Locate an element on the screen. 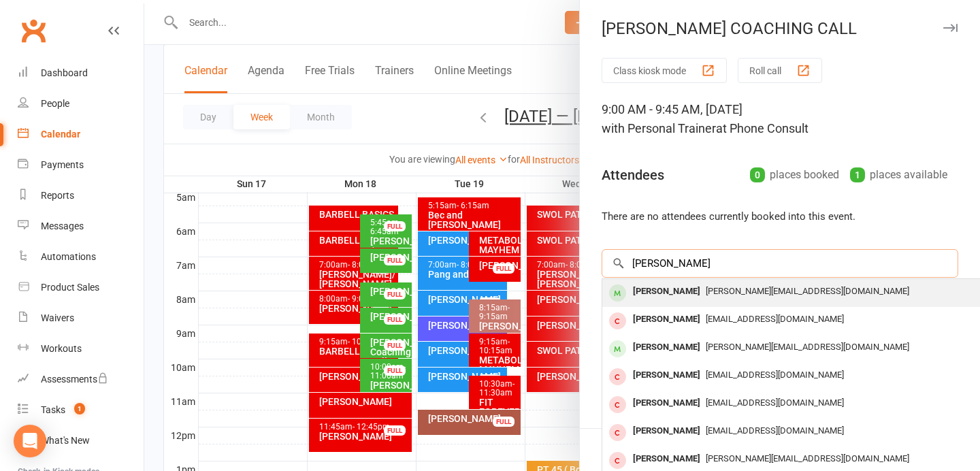 The height and width of the screenshot is (471, 980). a: Workouts is located at coordinates (80, 348).